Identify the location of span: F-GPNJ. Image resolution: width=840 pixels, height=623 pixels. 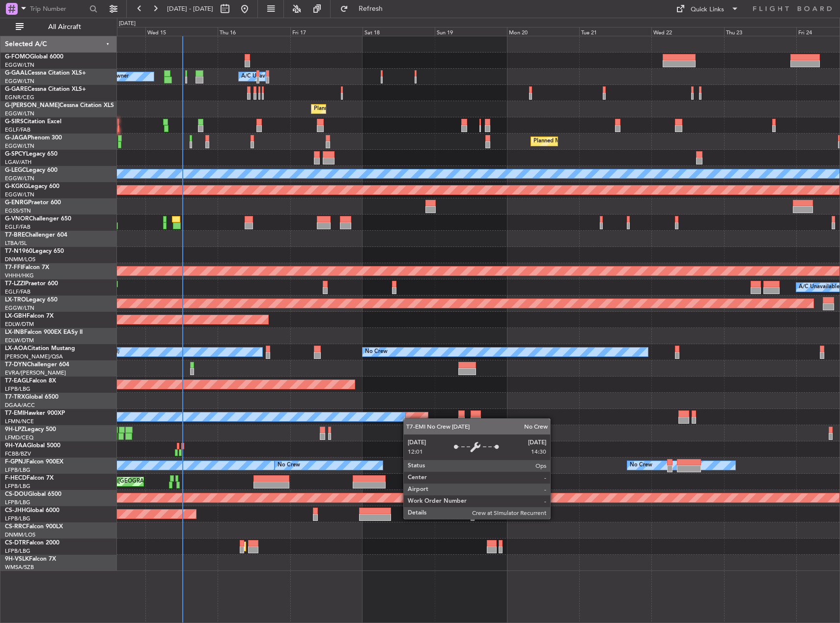
(15, 461).